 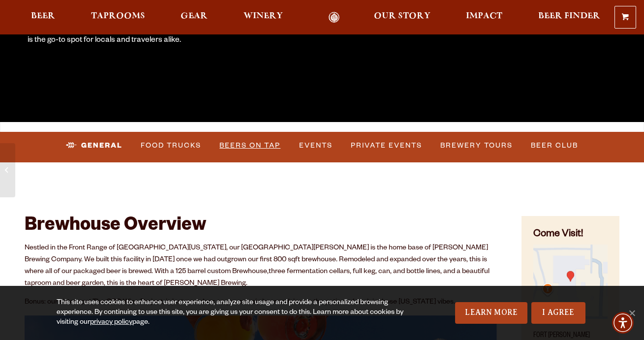 I want to click on a: Beer Club, so click(x=555, y=145).